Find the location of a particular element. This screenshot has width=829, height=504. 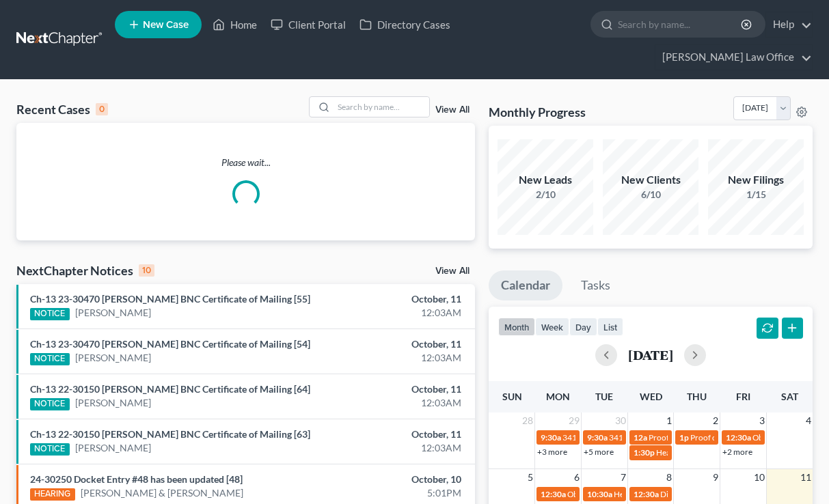

p: Please wait... is located at coordinates (245, 163).